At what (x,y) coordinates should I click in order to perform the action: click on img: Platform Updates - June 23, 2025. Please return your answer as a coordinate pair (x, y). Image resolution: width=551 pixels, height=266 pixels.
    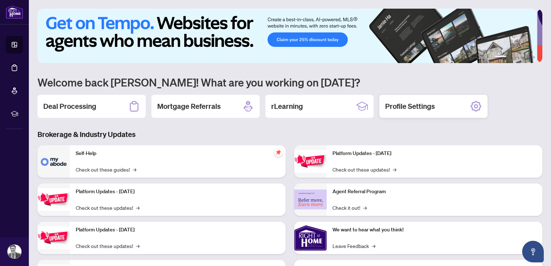
    Looking at the image, I should click on (311, 161).